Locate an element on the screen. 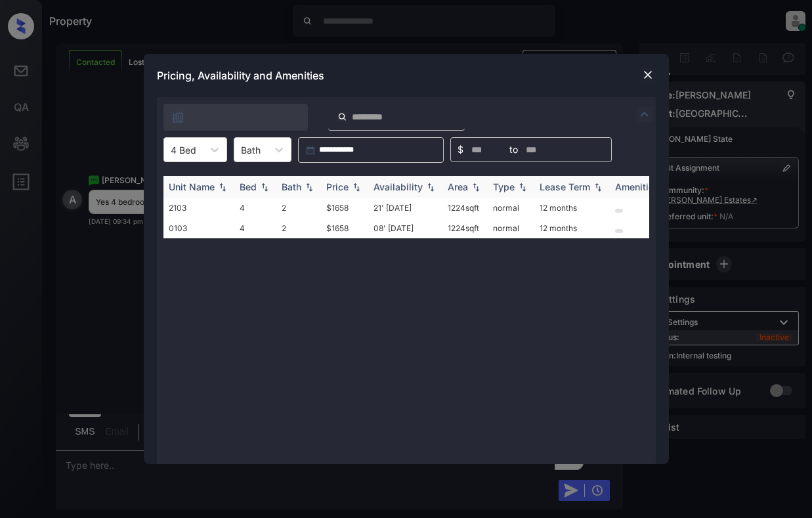  div: Pricing, Availability and Amenities is located at coordinates (406, 75).